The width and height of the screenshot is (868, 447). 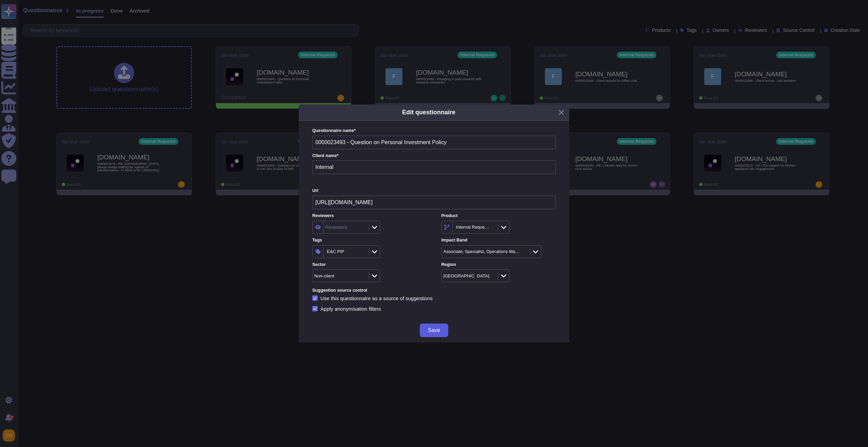 I want to click on span: Save, so click(x=434, y=330).